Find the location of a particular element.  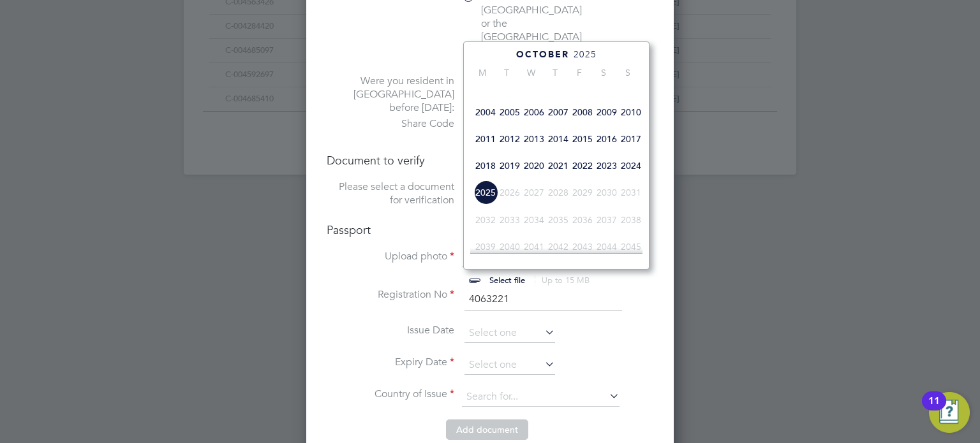

h4: Passport is located at coordinates (490, 229).